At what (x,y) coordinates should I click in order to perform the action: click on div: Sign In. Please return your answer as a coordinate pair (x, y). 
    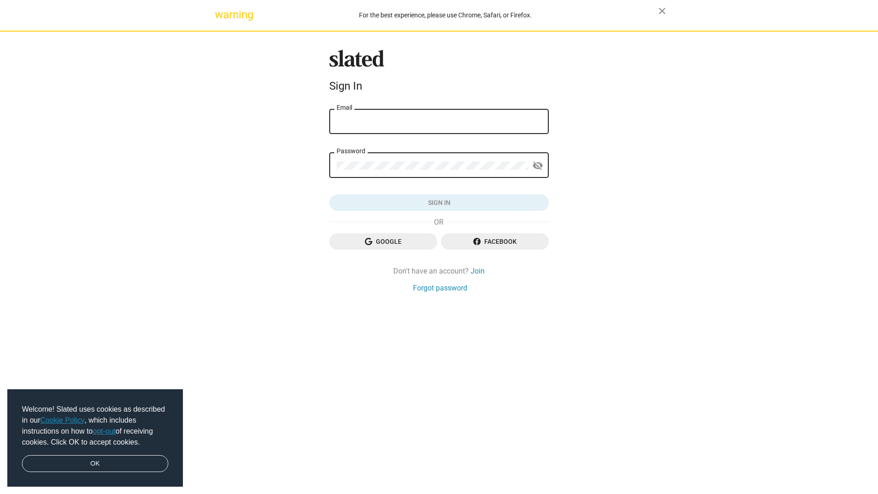
    Looking at the image, I should click on (439, 86).